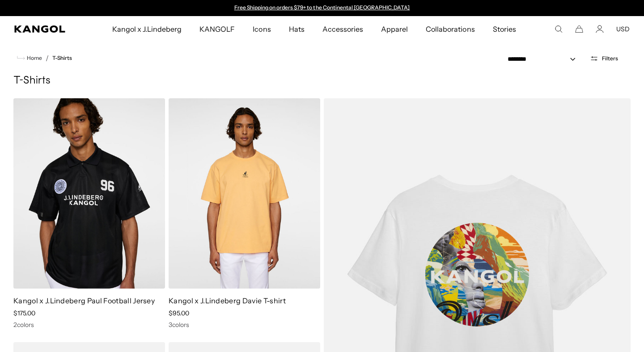 The width and height of the screenshot is (644, 352). Describe the element at coordinates (179, 313) in the screenshot. I see `span: $95.00` at that location.